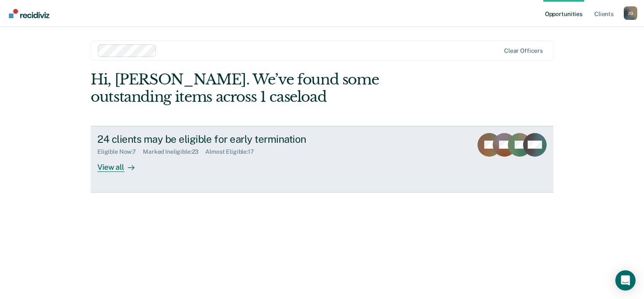 The height and width of the screenshot is (299, 644). I want to click on div: Marked Ineligible : 23, so click(174, 152).